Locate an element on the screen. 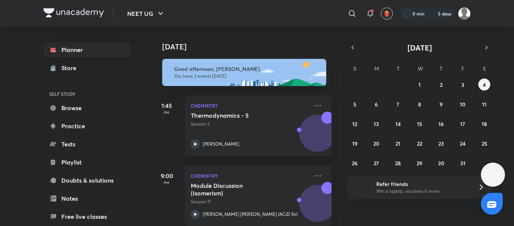 The width and height of the screenshot is (514, 226). abbr: October 28, 2025 is located at coordinates (398, 163).